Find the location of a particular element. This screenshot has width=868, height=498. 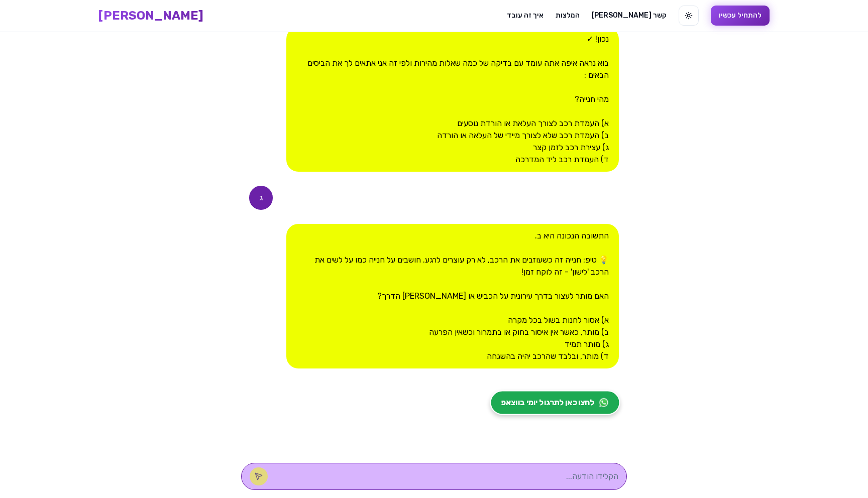

div: התשובה הנכונה היא ב. 💡 טיפ: חנייה זה כשעוזבים את הרכב, לא רק עוצרים לרגע. חושבים על חנייה כמו על ... is located at coordinates (453, 296).